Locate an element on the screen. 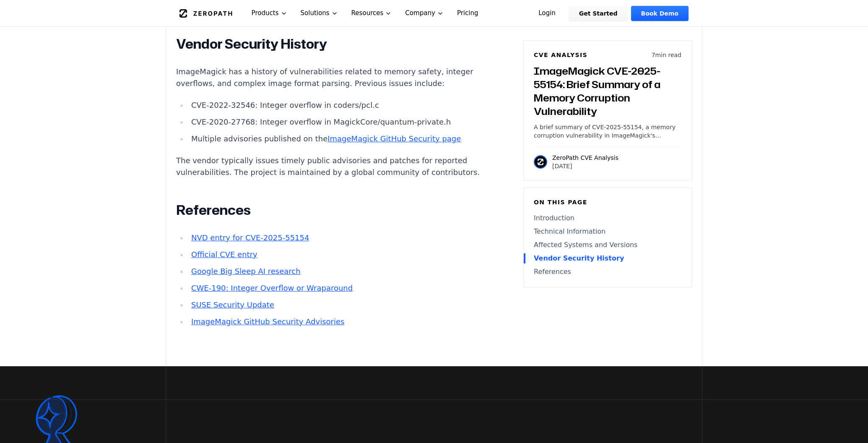 This screenshot has width=868, height=443. a: Technical Information is located at coordinates (607, 231).